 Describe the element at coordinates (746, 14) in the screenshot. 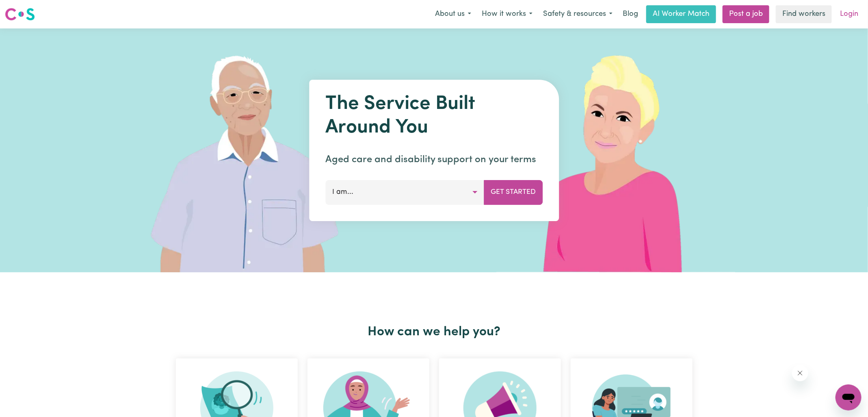

I see `a: Post a job` at that location.